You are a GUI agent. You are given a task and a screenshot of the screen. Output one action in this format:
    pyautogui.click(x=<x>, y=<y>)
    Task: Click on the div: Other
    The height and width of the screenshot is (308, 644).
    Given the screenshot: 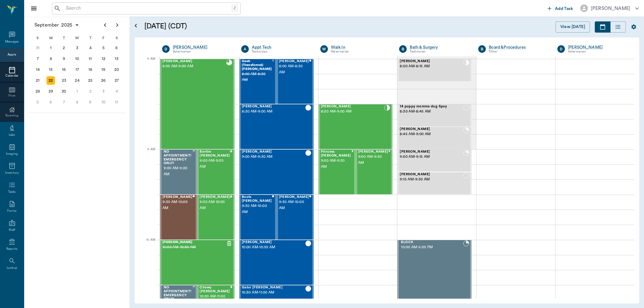 What is the action you would take?
    pyautogui.click(x=518, y=52)
    